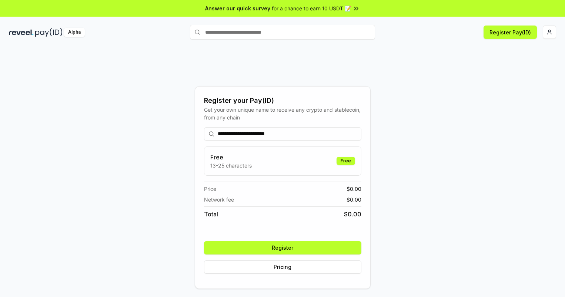  I want to click on span: Price, so click(210, 189).